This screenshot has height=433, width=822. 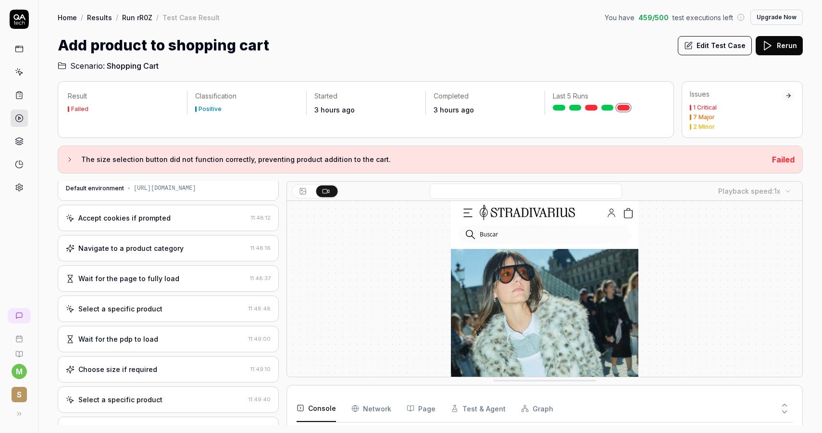 I want to click on p: Classification, so click(x=247, y=96).